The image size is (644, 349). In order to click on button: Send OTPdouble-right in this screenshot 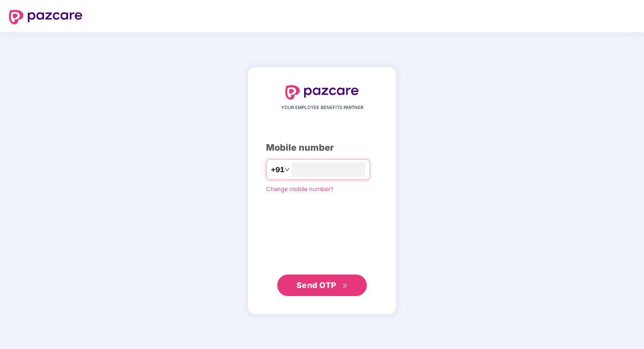, I will do `click(322, 285)`.